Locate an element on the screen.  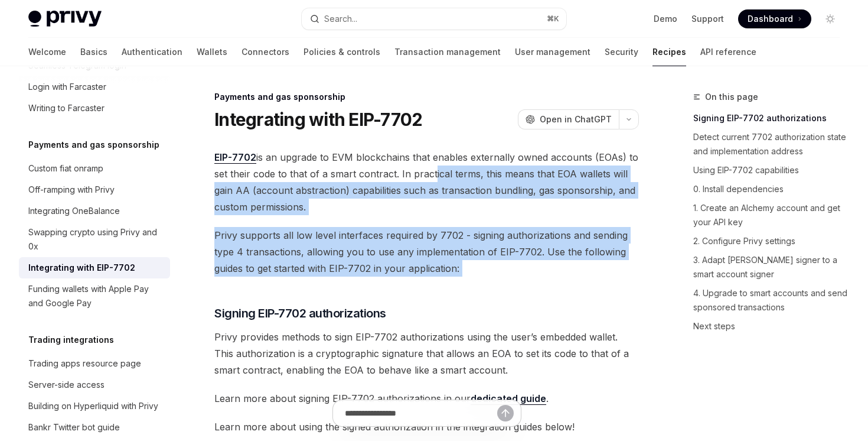
a: Basics is located at coordinates (94, 52).